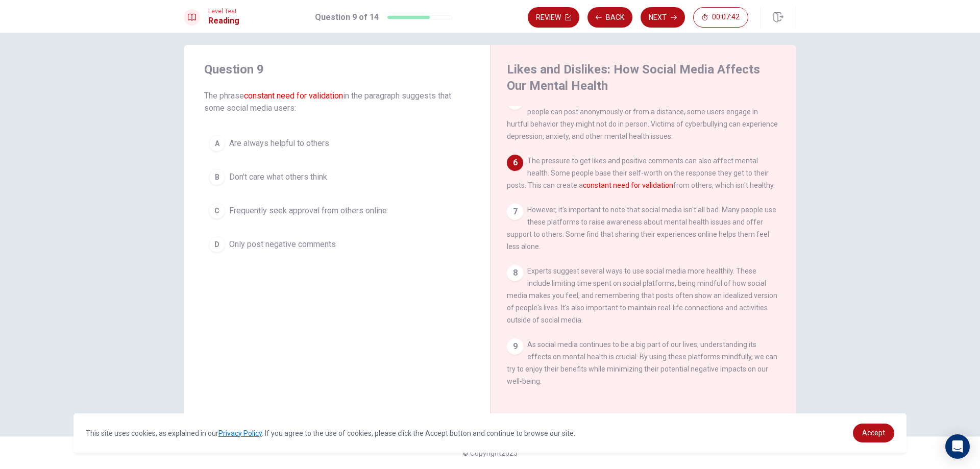 The image size is (980, 469). What do you see at coordinates (330, 434) in the screenshot?
I see `span: This site uses cookies, as explained in our . If you agree to the use of cookies, please click th...` at bounding box center [330, 434].